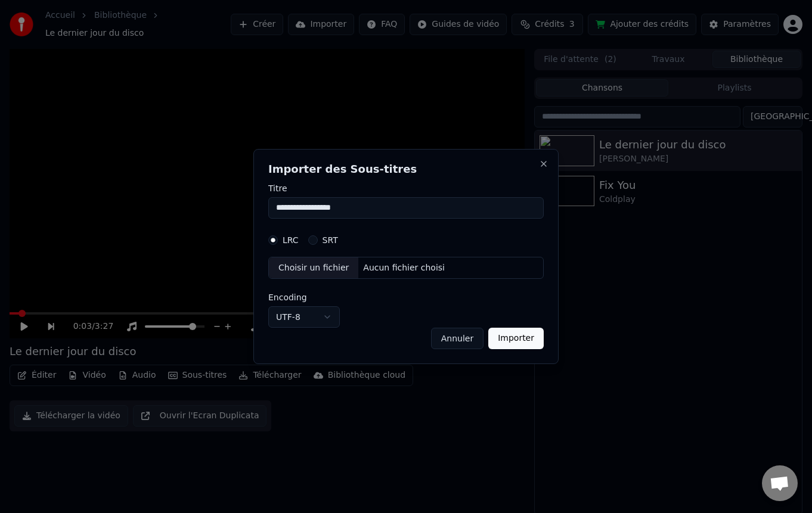 This screenshot has width=812, height=513. What do you see at coordinates (406, 170) in the screenshot?
I see `h2: Importer des Sous-titres` at bounding box center [406, 170].